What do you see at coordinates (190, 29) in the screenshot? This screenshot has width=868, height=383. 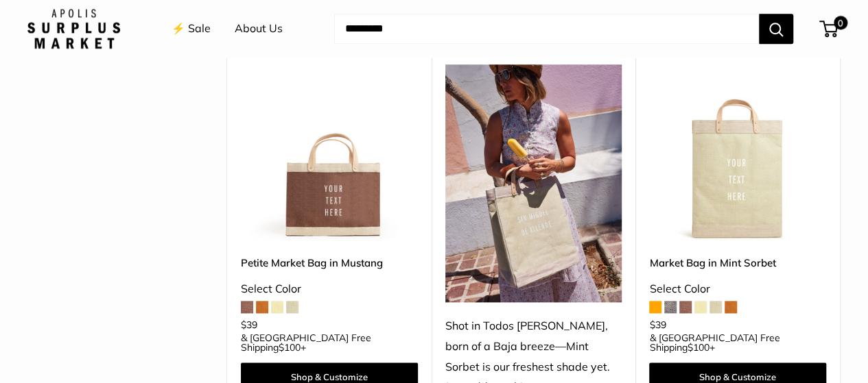 I see `a: ⚡️ Sale` at bounding box center [190, 29].